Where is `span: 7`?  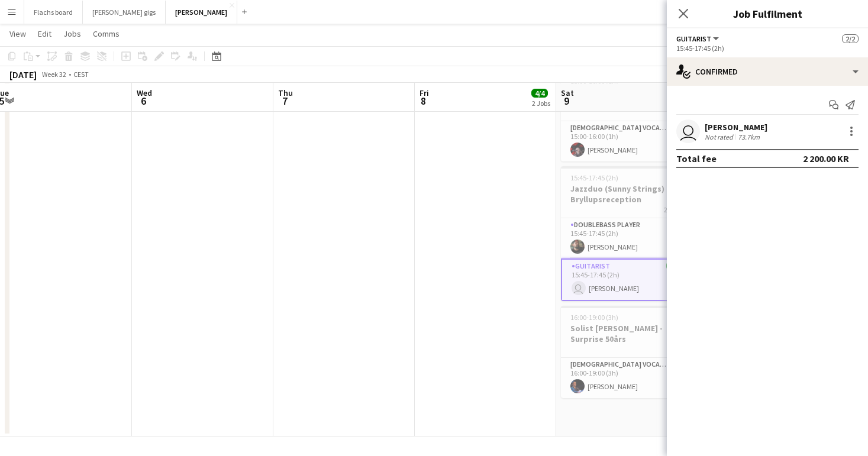 span: 7 is located at coordinates (285, 100).